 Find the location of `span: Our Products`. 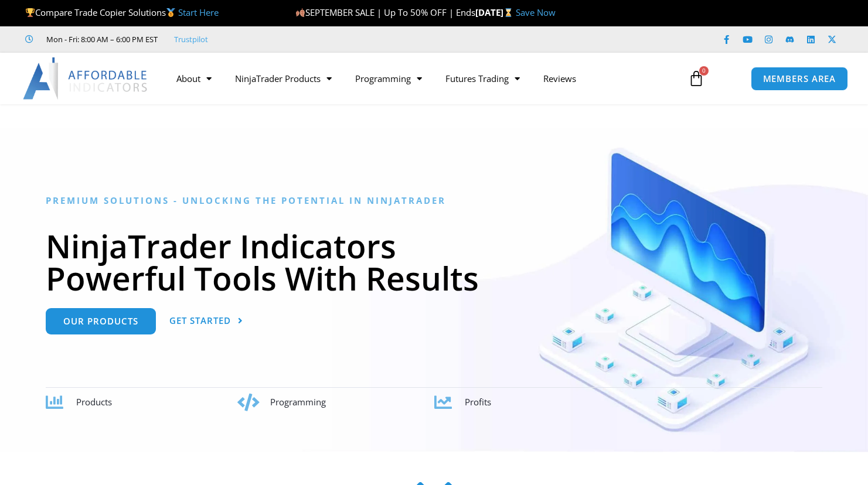

span: Our Products is located at coordinates (101, 321).